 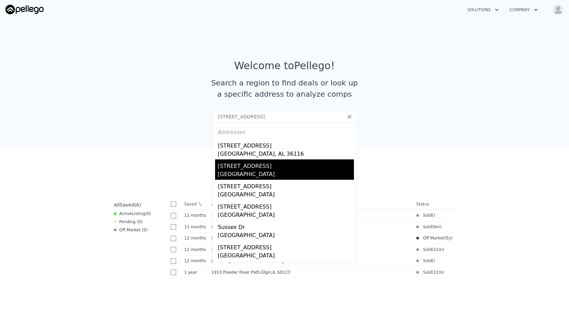 What do you see at coordinates (195, 261) in the screenshot?
I see `time: 2024-10-21 19:53` at bounding box center [195, 261].